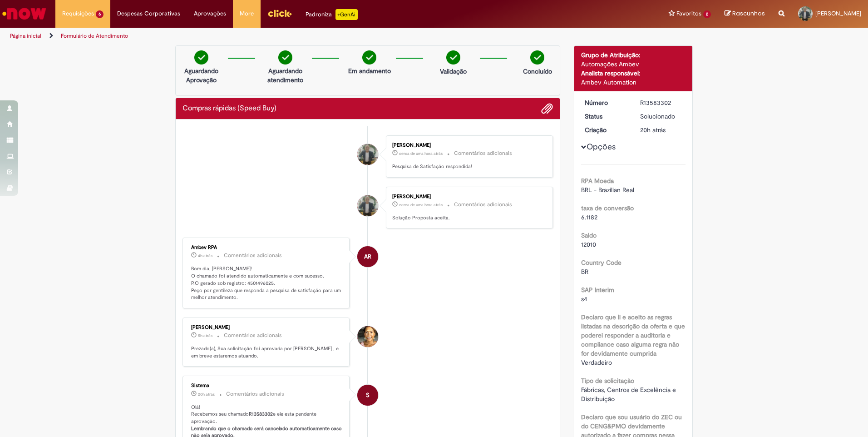 This screenshot has height=437, width=868. I want to click on span: Requisições, so click(78, 14).